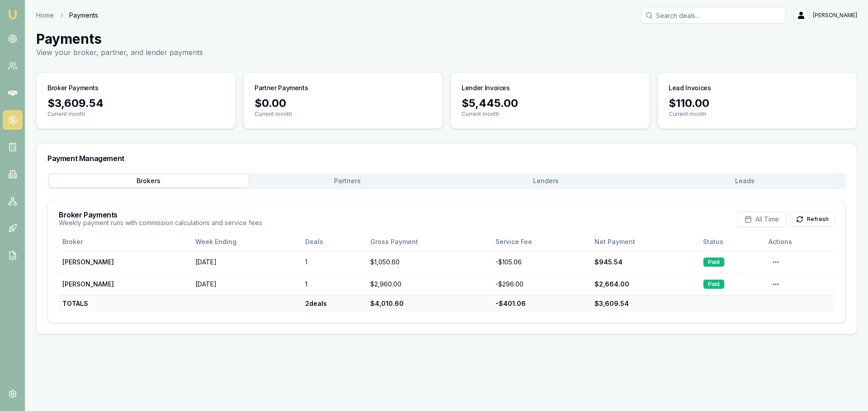  Describe the element at coordinates (281, 88) in the screenshot. I see `h3: Partner Payments` at that location.